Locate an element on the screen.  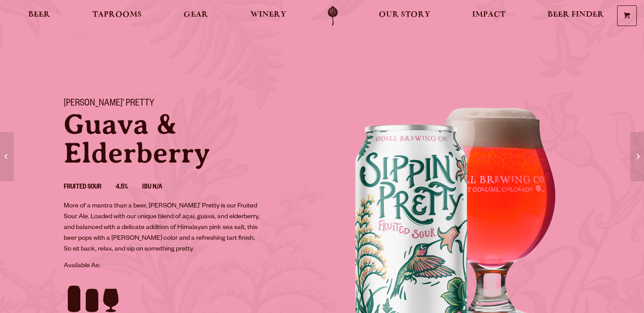
span: Impact is located at coordinates (489, 15).